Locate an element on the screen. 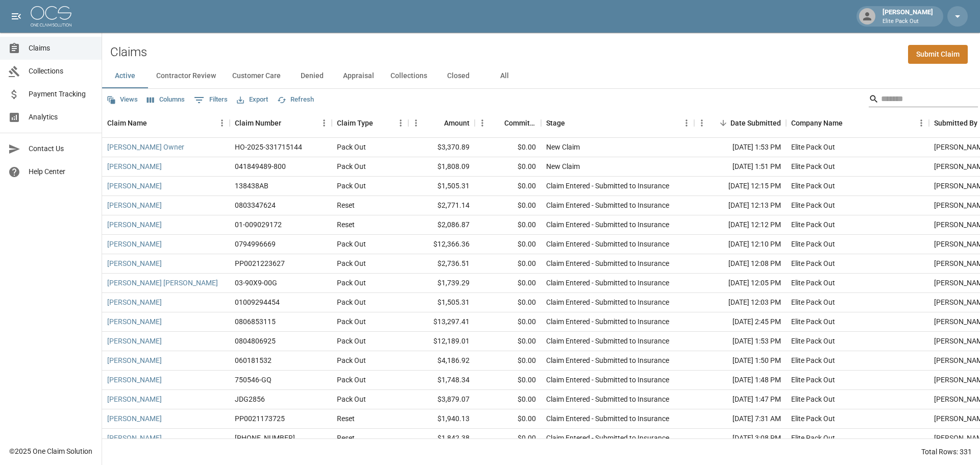  div: Claim Type is located at coordinates (370, 123).